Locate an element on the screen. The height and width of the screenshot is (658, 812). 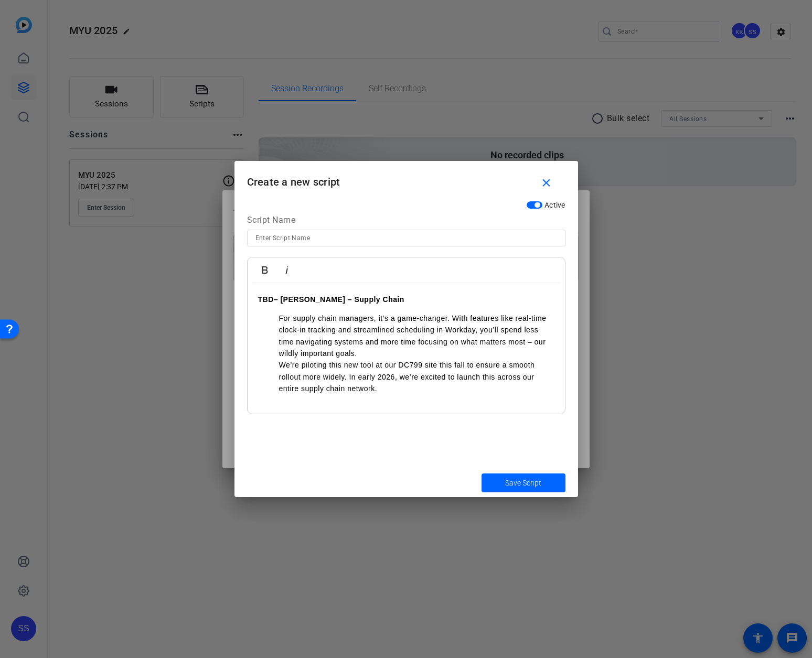
h1: Create a new script is located at coordinates (406, 177).